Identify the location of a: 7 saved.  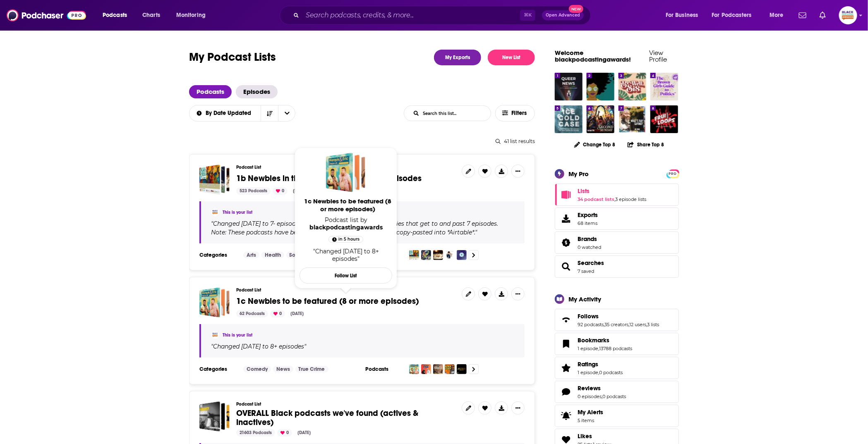
(585, 272).